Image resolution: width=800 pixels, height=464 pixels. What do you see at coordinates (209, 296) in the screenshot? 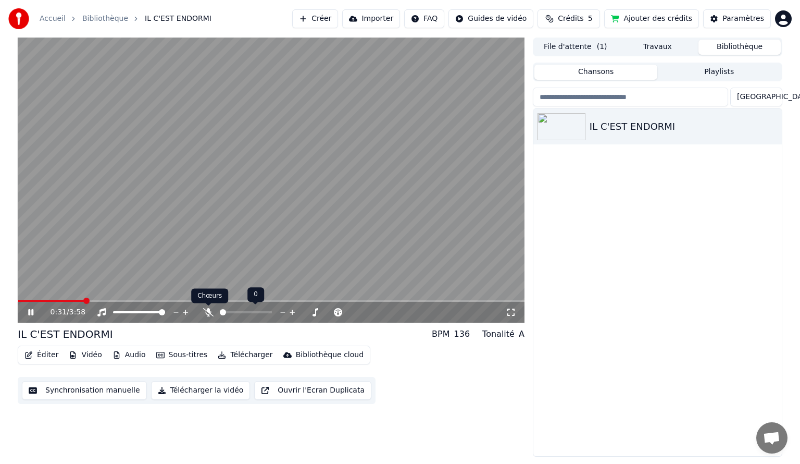
I see `div: Chœurs` at bounding box center [209, 296].